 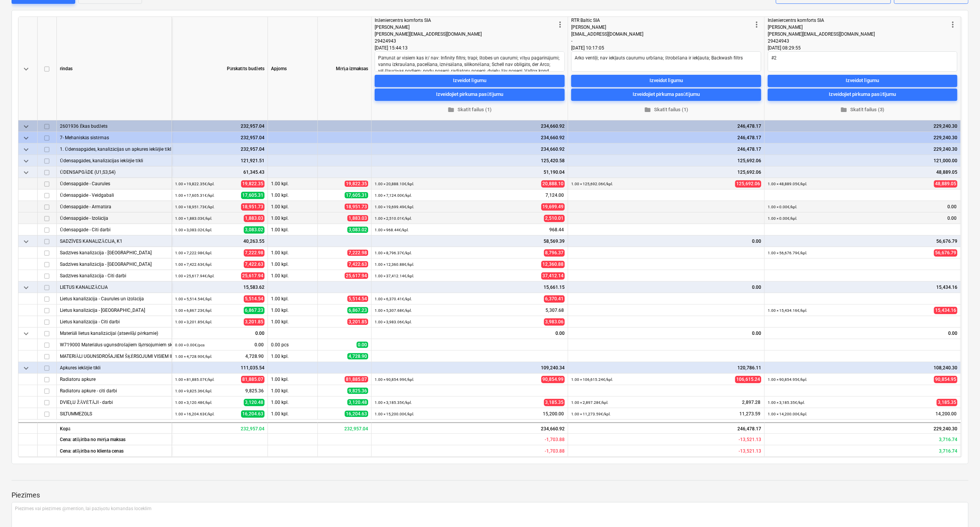 What do you see at coordinates (114, 275) in the screenshot?
I see `div: Sadzīves kanalizācija - Citi darbi` at bounding box center [114, 275].